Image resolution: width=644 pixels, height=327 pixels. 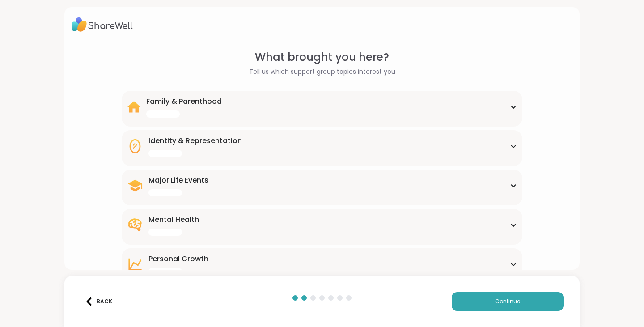 What do you see at coordinates (98, 301) in the screenshot?
I see `button: Back` at bounding box center [98, 301].